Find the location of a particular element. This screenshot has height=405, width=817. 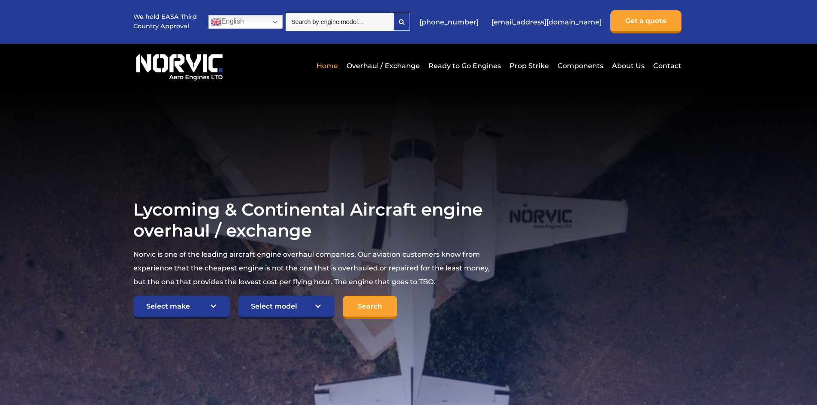

input: Search is located at coordinates (370, 307).